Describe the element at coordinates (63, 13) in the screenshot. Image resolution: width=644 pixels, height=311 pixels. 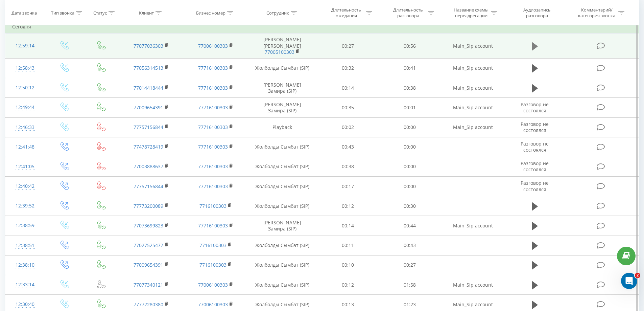
I see `div: Тип звонка` at that location.